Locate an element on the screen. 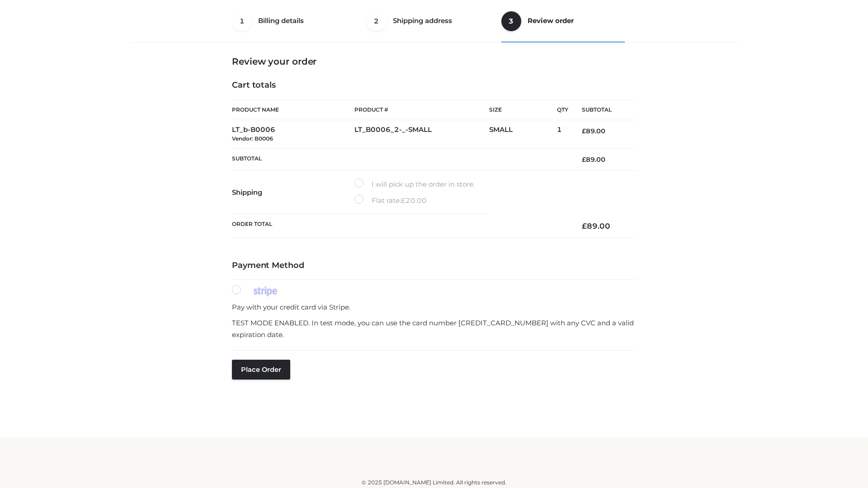  th: Order Total is located at coordinates (400, 226).